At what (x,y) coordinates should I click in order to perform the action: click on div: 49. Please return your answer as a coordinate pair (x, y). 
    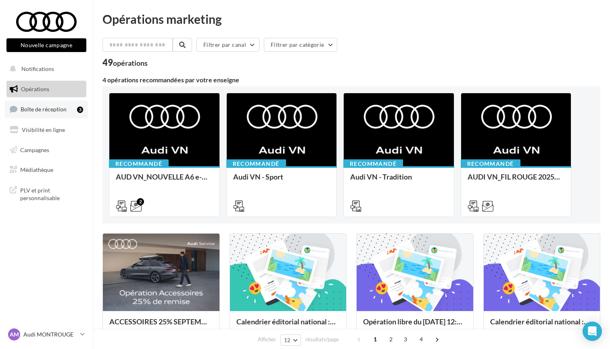
    Looking at the image, I should click on (125, 63).